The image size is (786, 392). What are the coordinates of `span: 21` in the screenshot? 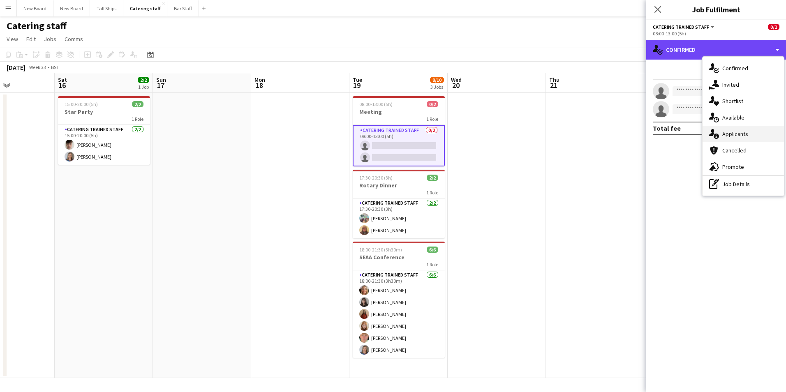 It's located at (554, 85).